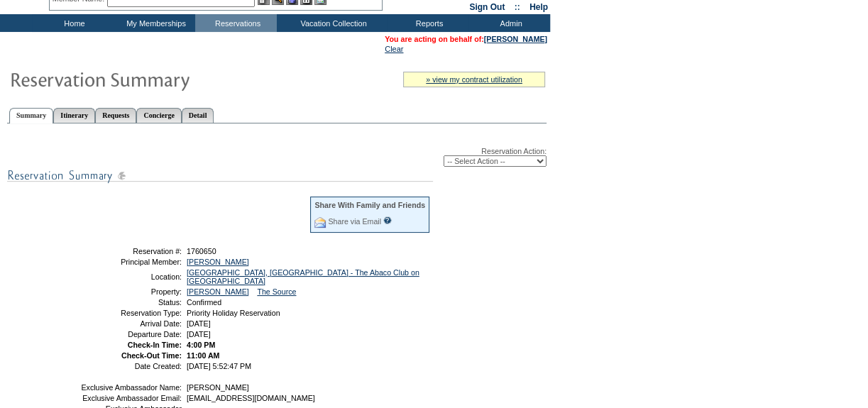  Describe the element at coordinates (130, 262) in the screenshot. I see `td: Principal Member:` at that location.